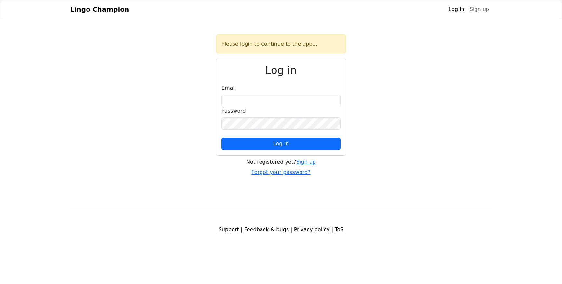 Image resolution: width=562 pixels, height=284 pixels. Describe the element at coordinates (339, 229) in the screenshot. I see `a: ToS` at that location.